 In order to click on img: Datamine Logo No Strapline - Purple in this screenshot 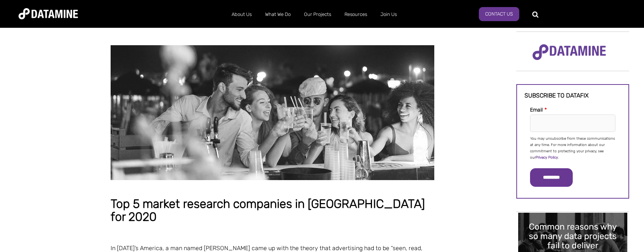, I will do `click(569, 53)`.